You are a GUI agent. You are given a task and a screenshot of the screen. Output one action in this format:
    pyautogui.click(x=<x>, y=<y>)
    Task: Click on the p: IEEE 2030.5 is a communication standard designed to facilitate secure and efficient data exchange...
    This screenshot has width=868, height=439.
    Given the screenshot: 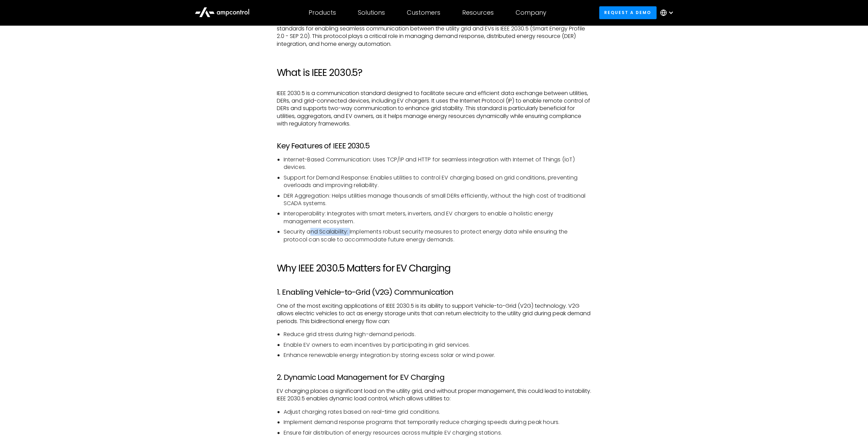 What is the action you would take?
    pyautogui.click(x=434, y=109)
    